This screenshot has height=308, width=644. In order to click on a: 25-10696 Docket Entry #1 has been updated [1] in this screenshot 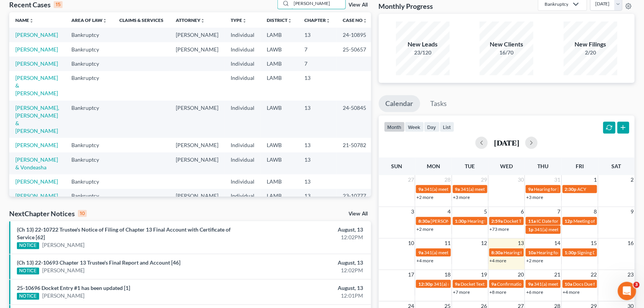, I will do `click(74, 288)`.